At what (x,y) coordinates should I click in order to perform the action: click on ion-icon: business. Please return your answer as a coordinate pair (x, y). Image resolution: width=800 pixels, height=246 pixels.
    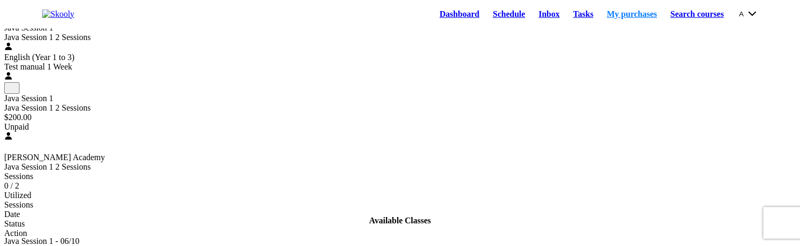
    Looking at the image, I should click on (8, 146).